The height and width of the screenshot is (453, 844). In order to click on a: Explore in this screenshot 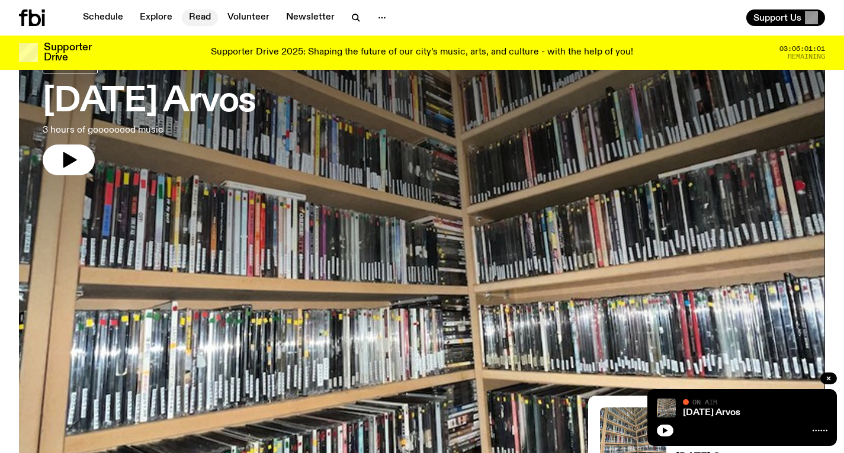, I will do `click(156, 18)`.